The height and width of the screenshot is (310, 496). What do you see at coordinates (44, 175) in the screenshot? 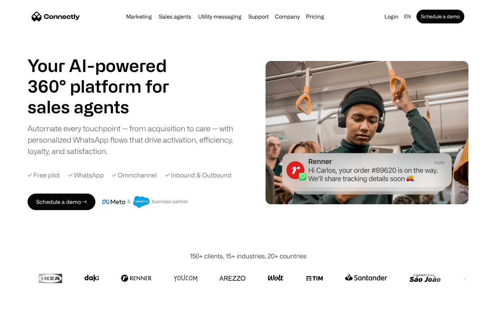
I see `div: ✓ Free pilot` at bounding box center [44, 175].